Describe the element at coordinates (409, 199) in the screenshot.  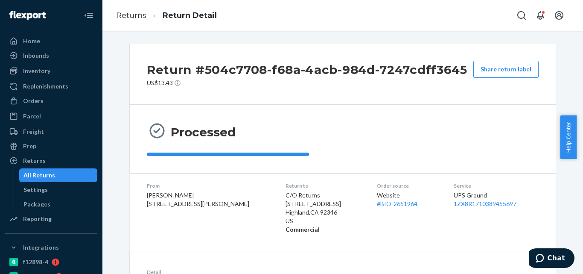
I see `div: Website` at that location.